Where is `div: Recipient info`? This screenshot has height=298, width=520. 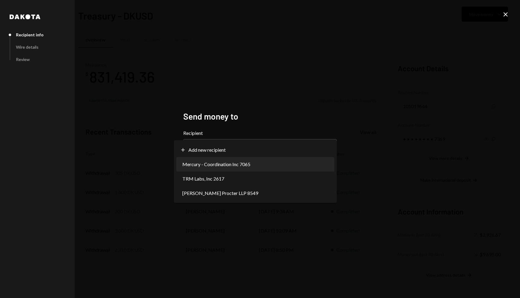 div: Recipient info is located at coordinates (30, 35).